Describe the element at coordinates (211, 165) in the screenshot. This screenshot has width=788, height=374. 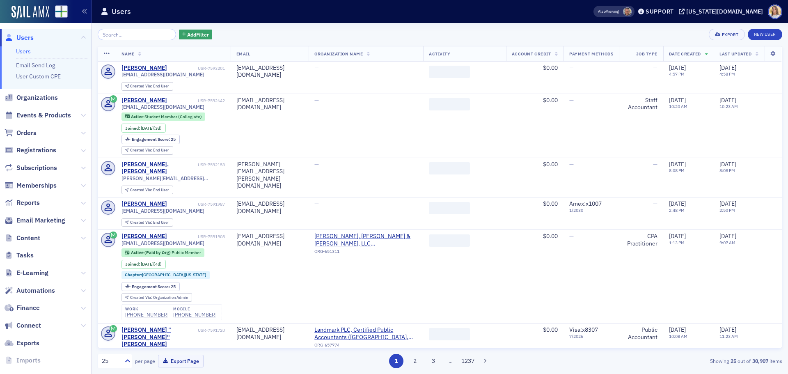
I see `div: USR-7592158` at that location.